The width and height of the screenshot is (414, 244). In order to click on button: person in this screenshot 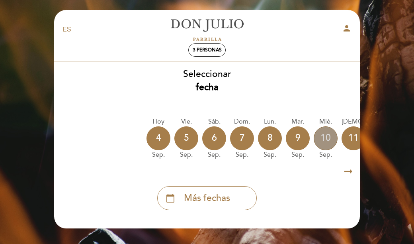, I will do `click(347, 29)`.